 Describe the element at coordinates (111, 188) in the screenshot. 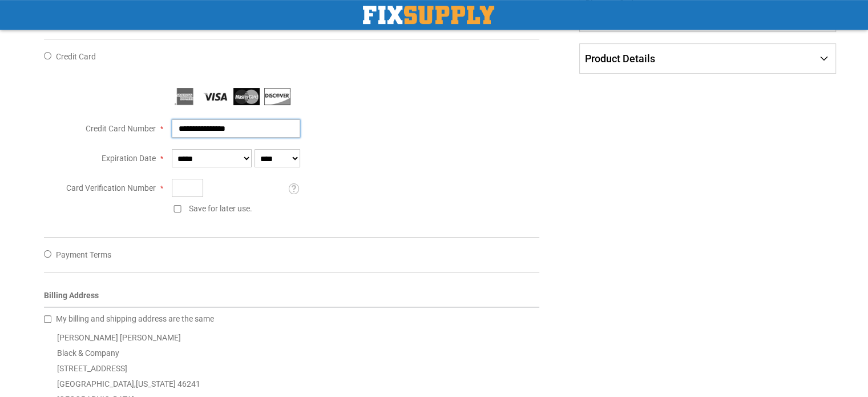

I see `span: Card Verification Number` at that location.